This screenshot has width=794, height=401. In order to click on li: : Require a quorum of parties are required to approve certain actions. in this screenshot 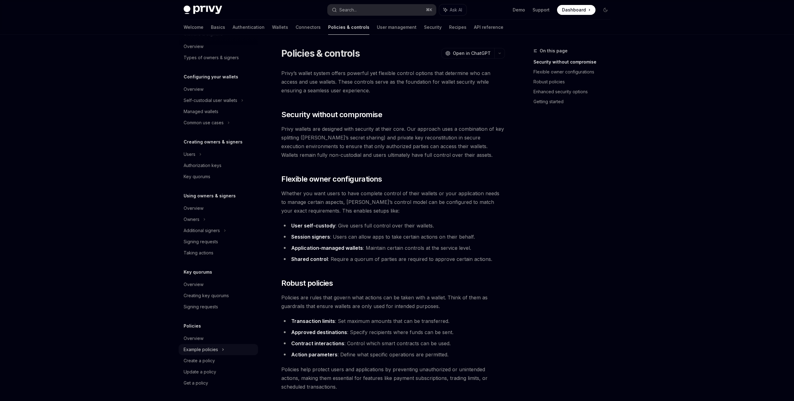, I will do `click(393, 259)`.